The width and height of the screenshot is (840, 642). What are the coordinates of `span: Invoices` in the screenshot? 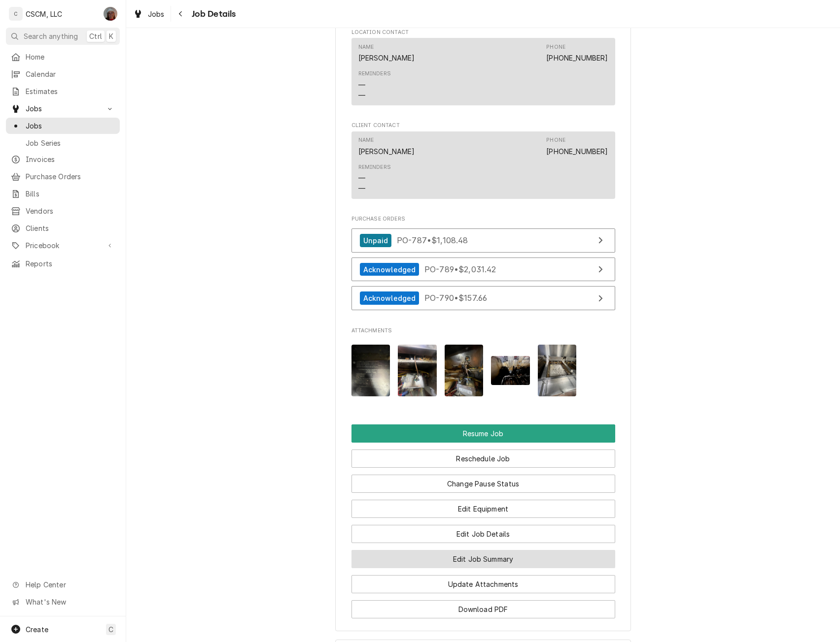 It's located at (70, 159).